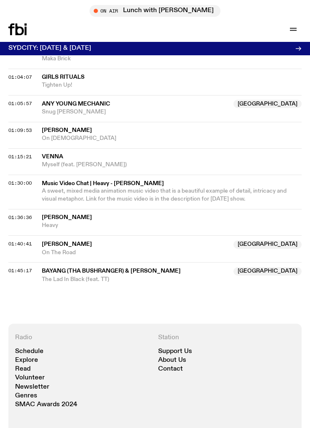 Image resolution: width=310 pixels, height=428 pixels. What do you see at coordinates (20, 217) in the screenshot?
I see `span: 01:36:36` at bounding box center [20, 217].